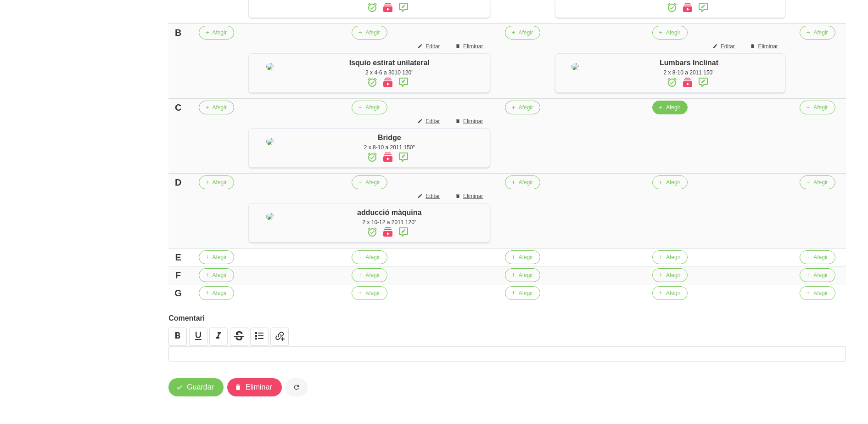 This screenshot has height=424, width=868. Describe the element at coordinates (389, 212) in the screenshot. I see `span: adducció màquina` at that location.